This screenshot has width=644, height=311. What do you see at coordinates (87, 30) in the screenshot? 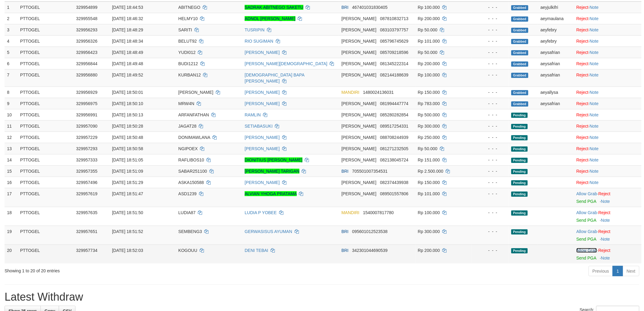
I see `span: 329956293` at bounding box center [87, 30].